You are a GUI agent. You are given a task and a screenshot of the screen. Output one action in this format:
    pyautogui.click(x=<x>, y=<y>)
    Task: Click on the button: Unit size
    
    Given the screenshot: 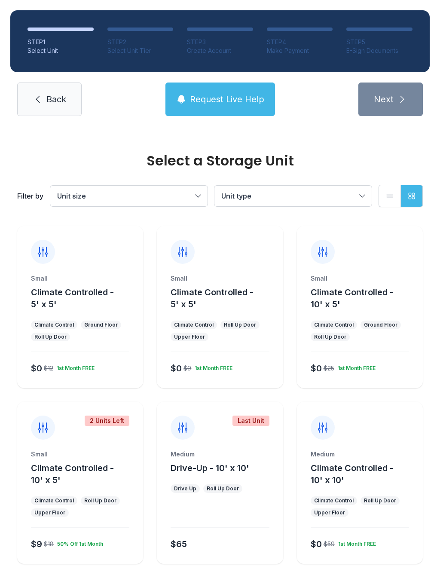 What is the action you would take?
    pyautogui.click(x=129, y=196)
    